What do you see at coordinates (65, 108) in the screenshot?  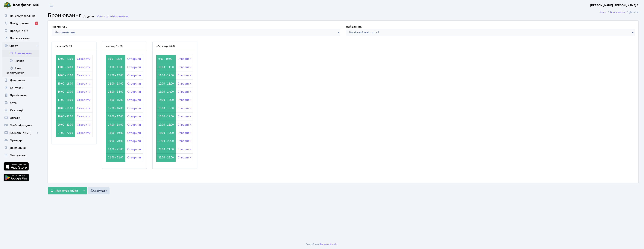 I see `td: 18:00 - 19:00` at bounding box center [65, 108].